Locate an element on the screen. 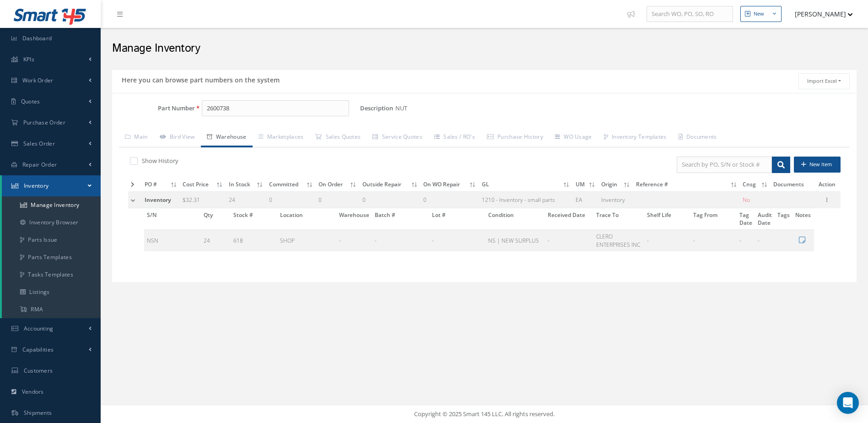  span: KPIs is located at coordinates (29, 59).